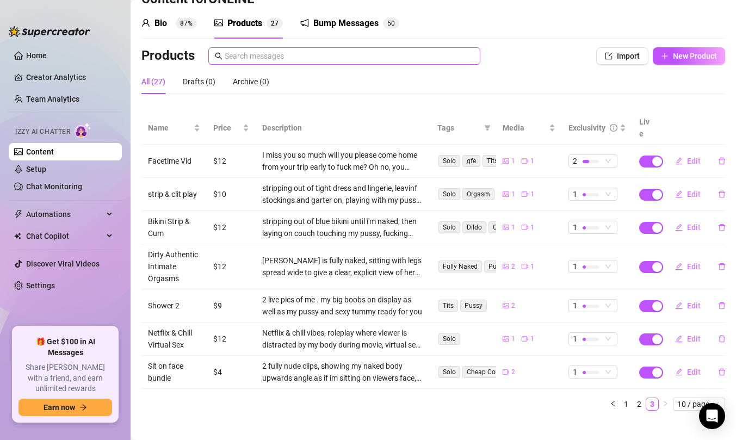 This screenshot has width=736, height=440. What do you see at coordinates (688, 56) in the screenshot?
I see `button: New Product` at bounding box center [688, 56].